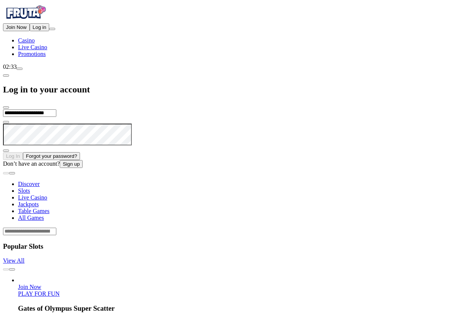 This screenshot has height=322, width=457. Describe the element at coordinates (14, 260) in the screenshot. I see `span: View All` at that location.